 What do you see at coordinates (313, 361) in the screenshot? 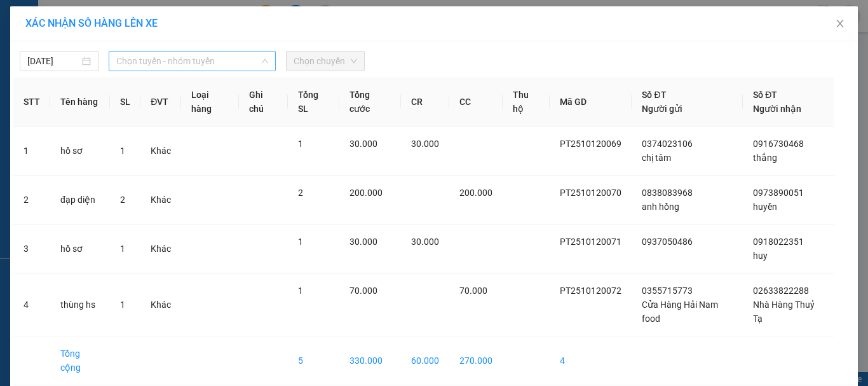
I see `td: 5` at bounding box center [313, 361].